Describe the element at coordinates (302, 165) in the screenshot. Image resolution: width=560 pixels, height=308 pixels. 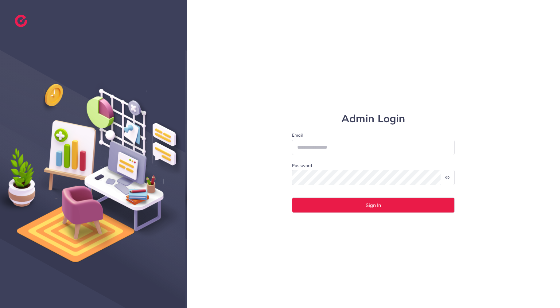
I see `label: Password` at that location.